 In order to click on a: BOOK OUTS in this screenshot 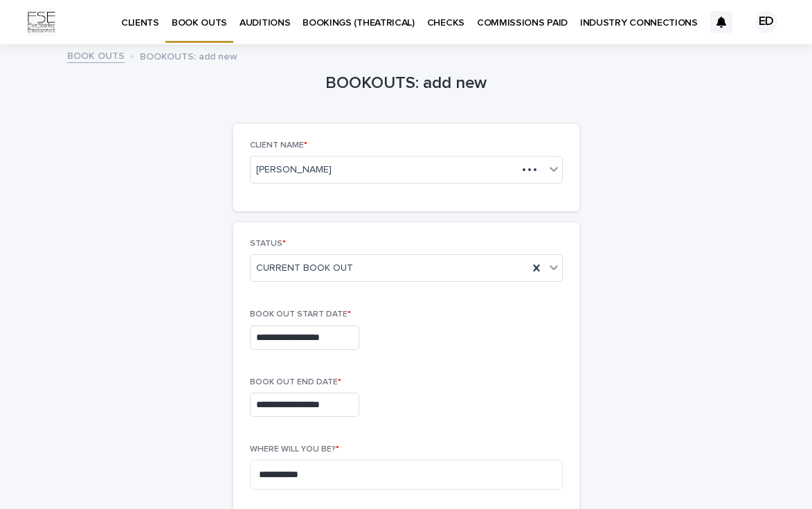, I will do `click(95, 55)`.